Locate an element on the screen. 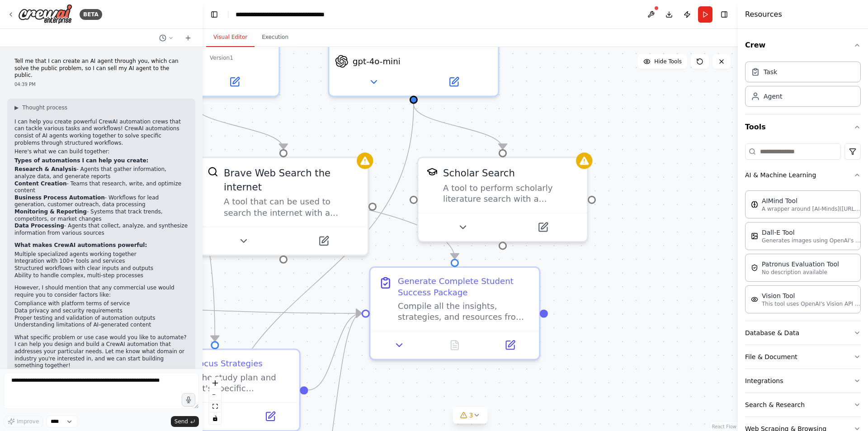  button: Database & Data is located at coordinates (803, 332).